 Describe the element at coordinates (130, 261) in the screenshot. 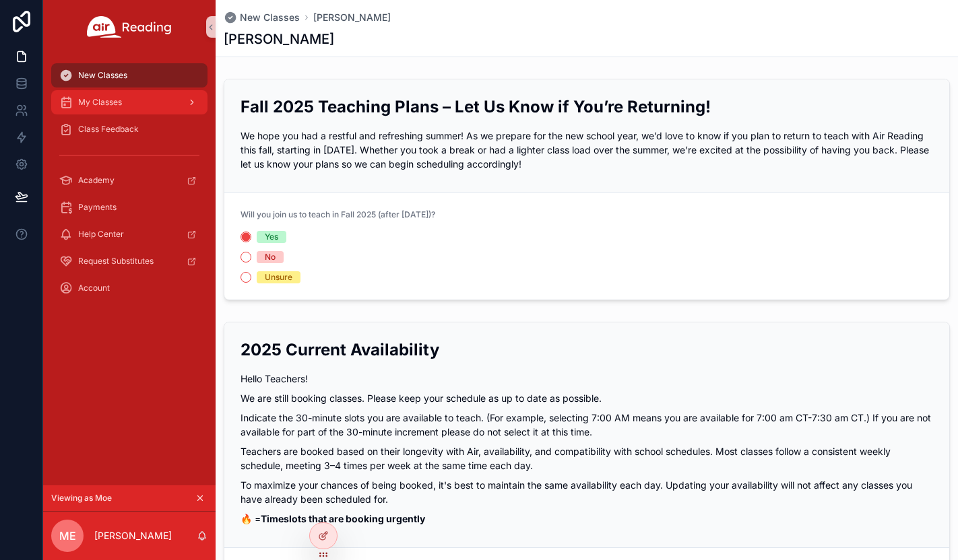

I see `a: Request Substitutes` at that location.